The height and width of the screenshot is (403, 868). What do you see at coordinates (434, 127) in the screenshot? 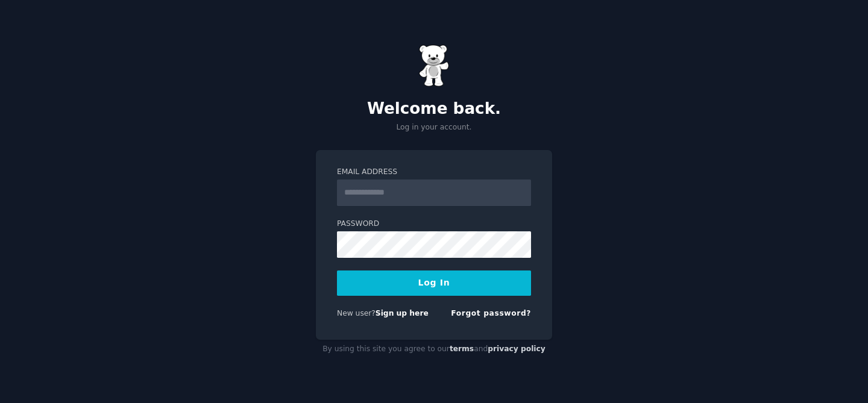
I see `p: Log in your account.` at bounding box center [434, 127].